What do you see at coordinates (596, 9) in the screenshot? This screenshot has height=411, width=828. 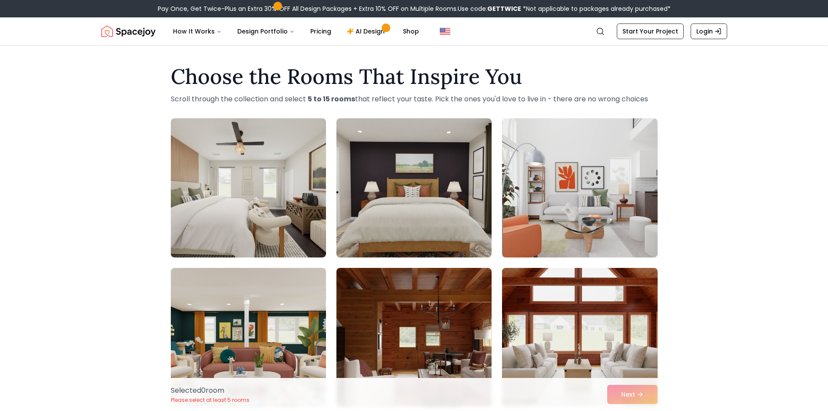 I see `span: *Not applicable to packages already purchased*` at bounding box center [596, 9].